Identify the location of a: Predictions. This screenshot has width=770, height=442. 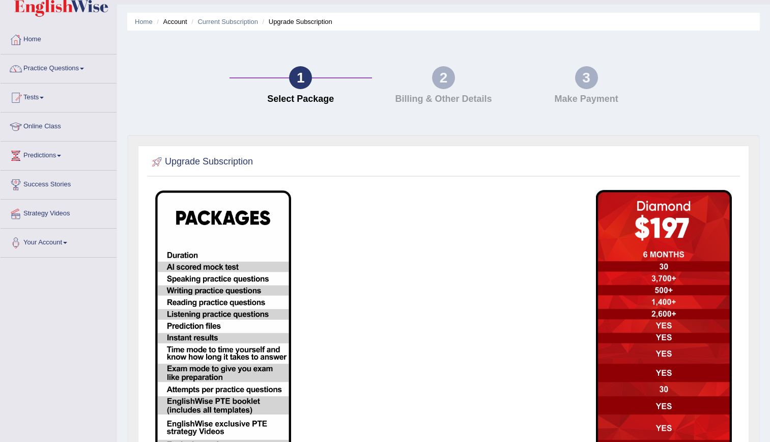
(59, 154).